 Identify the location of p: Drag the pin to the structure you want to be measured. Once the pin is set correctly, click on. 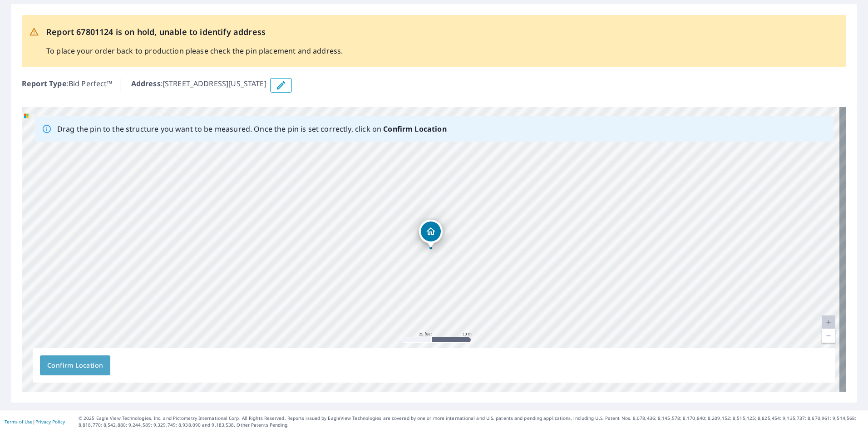
(252, 128).